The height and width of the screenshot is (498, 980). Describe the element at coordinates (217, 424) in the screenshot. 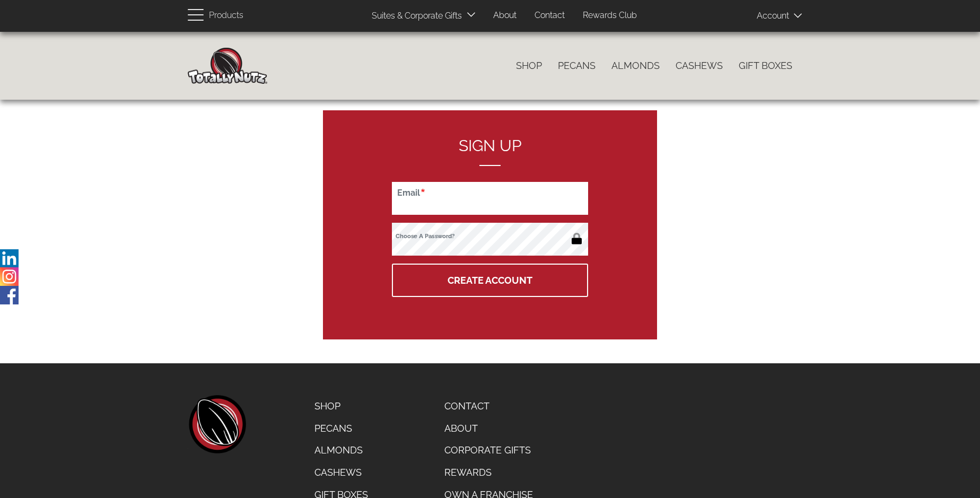

I see `a: home` at that location.